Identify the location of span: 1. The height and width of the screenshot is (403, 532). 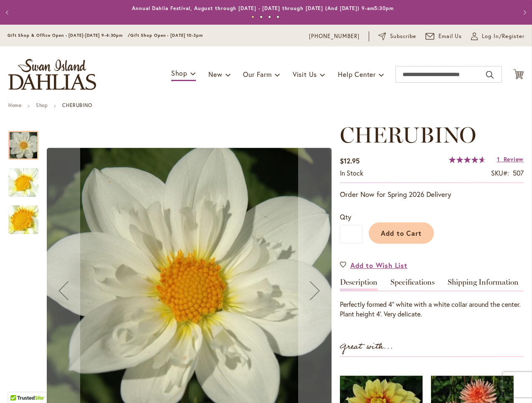
(498, 159).